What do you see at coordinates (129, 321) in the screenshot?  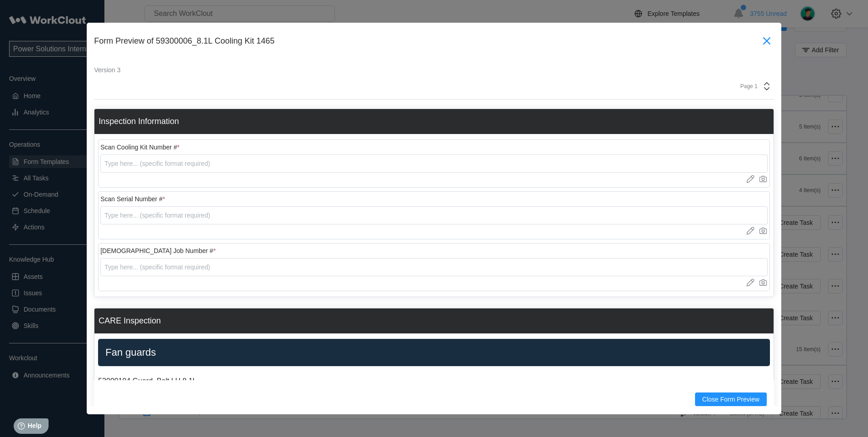 I see `div: CARE Inspection` at bounding box center [129, 321].